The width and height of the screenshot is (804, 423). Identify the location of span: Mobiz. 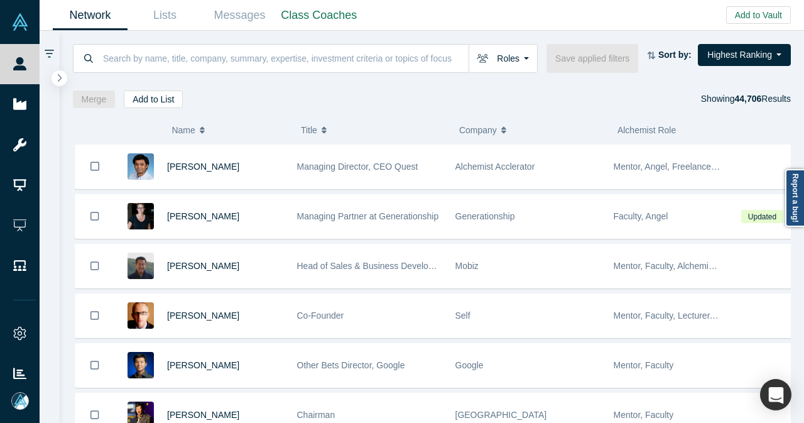
(467, 266).